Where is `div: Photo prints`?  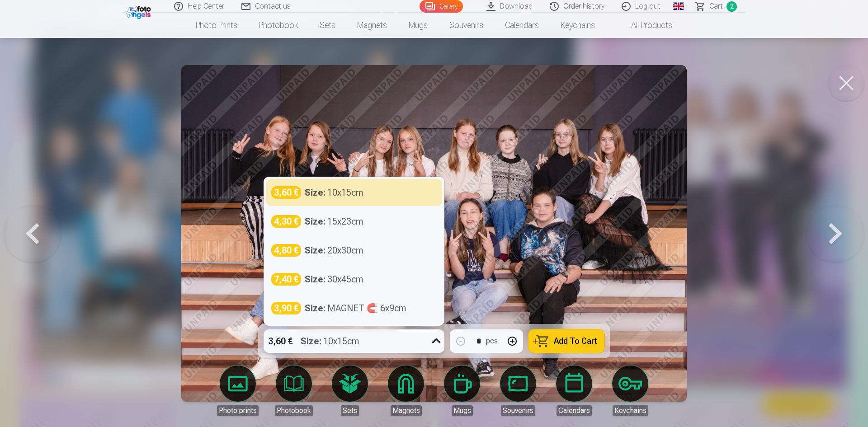 div: Photo prints is located at coordinates (238, 411).